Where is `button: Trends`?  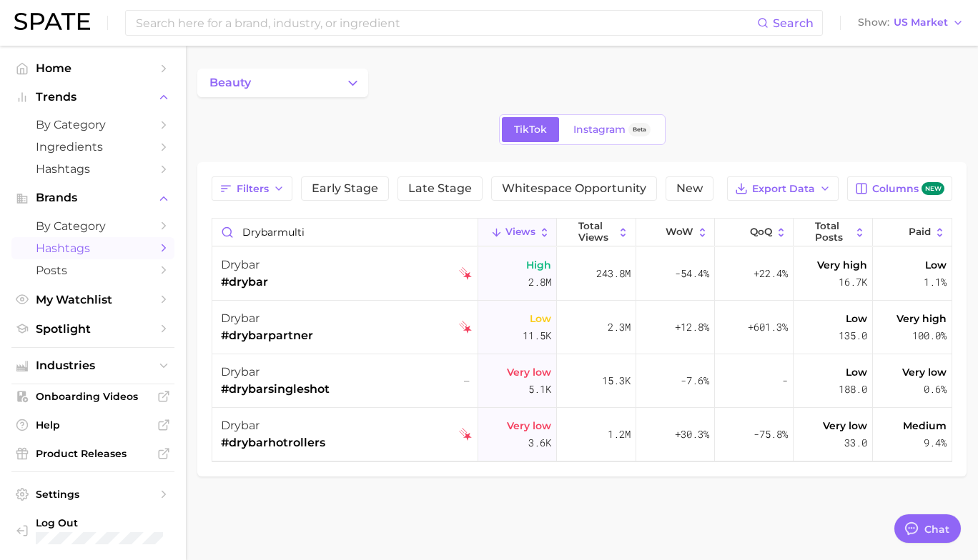
button: Trends is located at coordinates (93, 97).